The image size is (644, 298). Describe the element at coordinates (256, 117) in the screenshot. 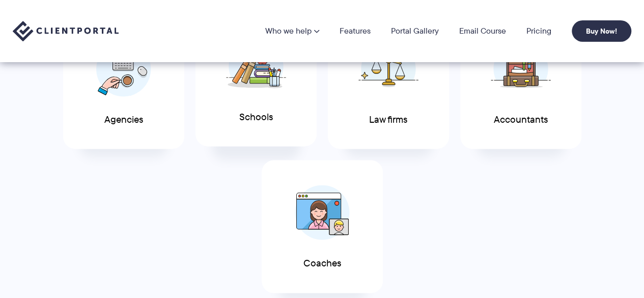

I see `span: Schools` at that location.